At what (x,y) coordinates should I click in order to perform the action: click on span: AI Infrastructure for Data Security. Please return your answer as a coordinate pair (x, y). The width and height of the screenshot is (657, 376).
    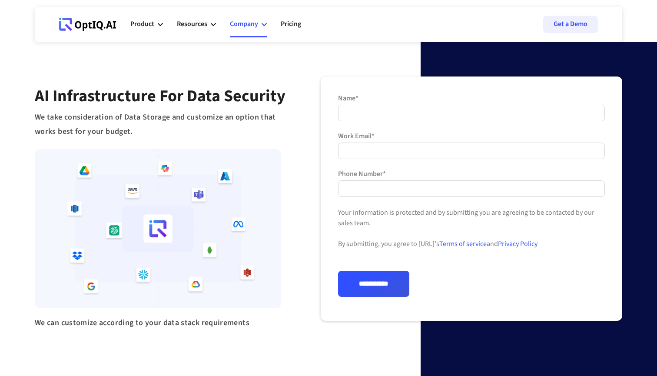
    Looking at the image, I should click on (160, 96).